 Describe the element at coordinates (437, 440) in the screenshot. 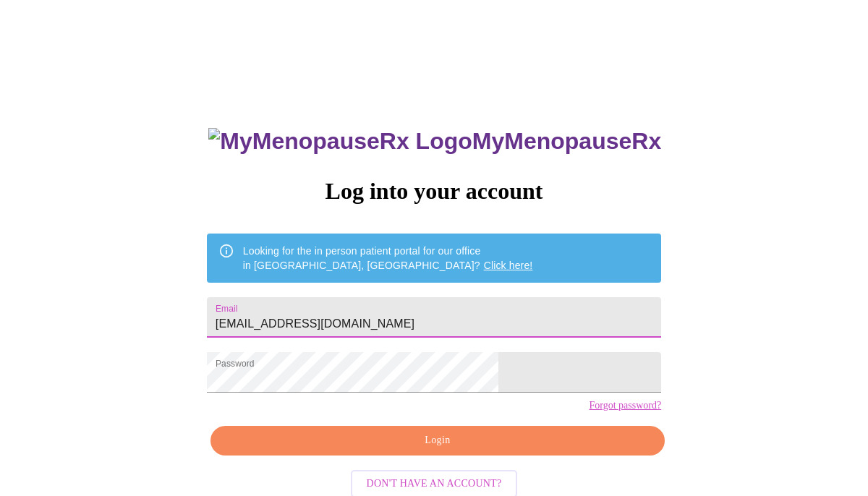

I see `button: Login` at that location.